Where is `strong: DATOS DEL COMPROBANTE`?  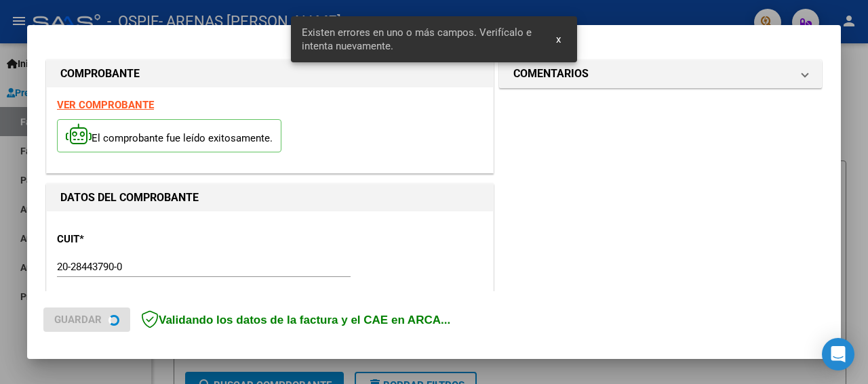 strong: DATOS DEL COMPROBANTE is located at coordinates (130, 197).